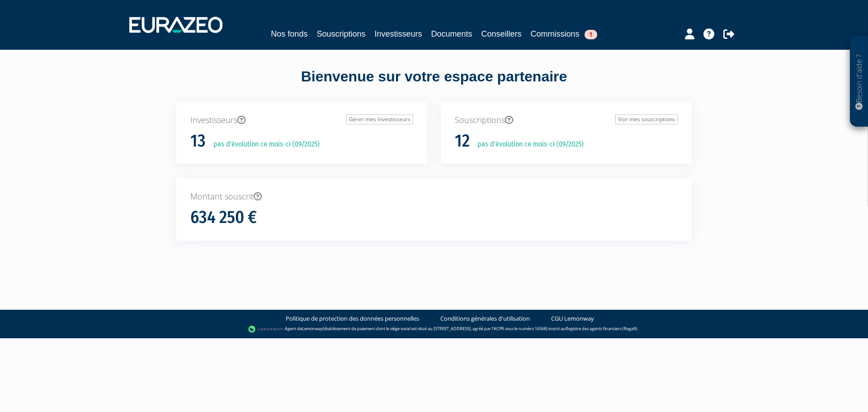 The width and height of the screenshot is (868, 412). Describe the element at coordinates (398, 34) in the screenshot. I see `a: Investisseurs` at that location.